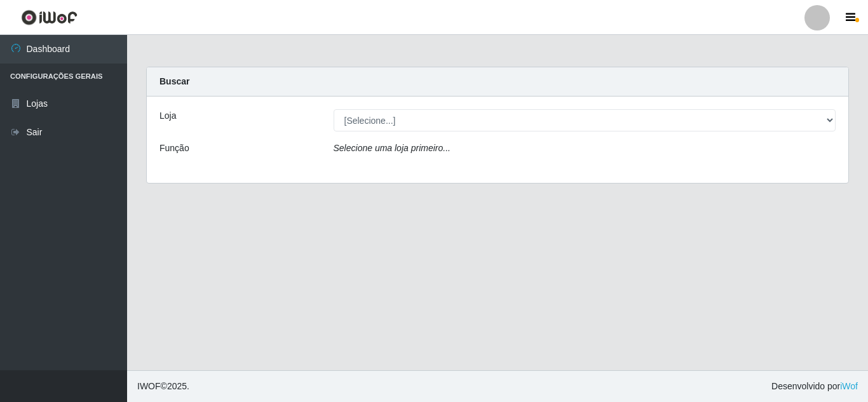  I want to click on span: Desenvolvido por, so click(815, 386).